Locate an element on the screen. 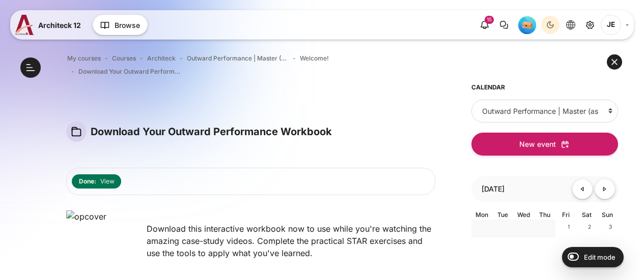  span: Welcome! is located at coordinates (314, 58).